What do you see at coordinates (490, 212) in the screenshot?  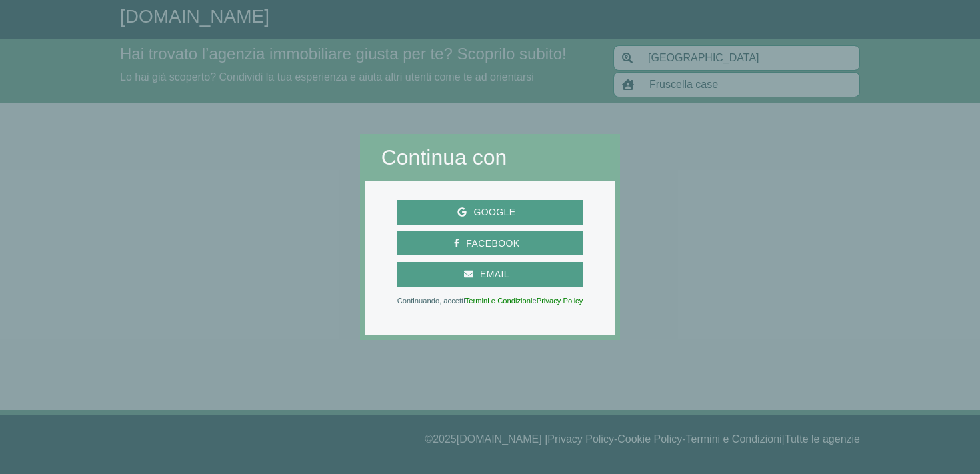 I see `button: Google` at bounding box center [490, 212].